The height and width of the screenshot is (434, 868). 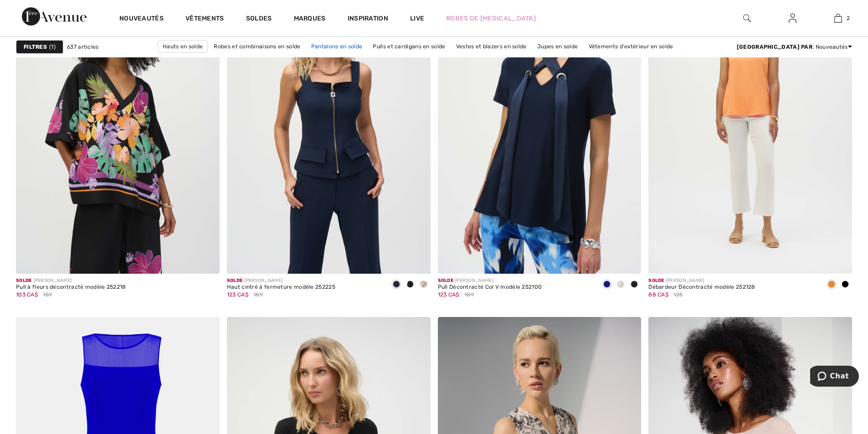 What do you see at coordinates (678, 295) in the screenshot?
I see `span: 125` at bounding box center [678, 295].